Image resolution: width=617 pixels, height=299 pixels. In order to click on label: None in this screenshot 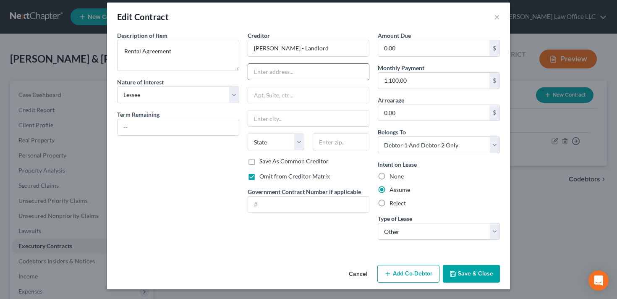, I will do `click(397, 176)`.